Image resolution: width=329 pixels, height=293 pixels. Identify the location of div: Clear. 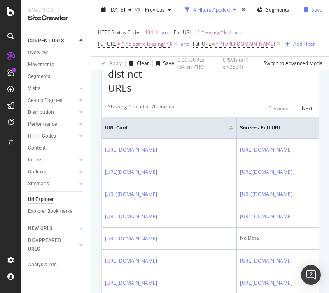
(143, 63).